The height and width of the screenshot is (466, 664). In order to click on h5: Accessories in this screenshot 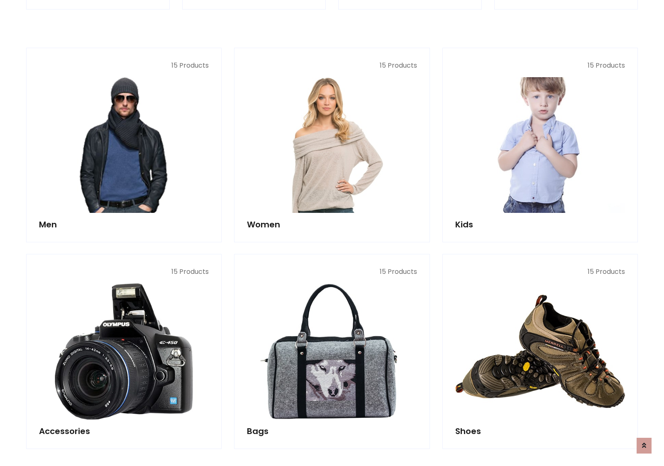, I will do `click(124, 431)`.